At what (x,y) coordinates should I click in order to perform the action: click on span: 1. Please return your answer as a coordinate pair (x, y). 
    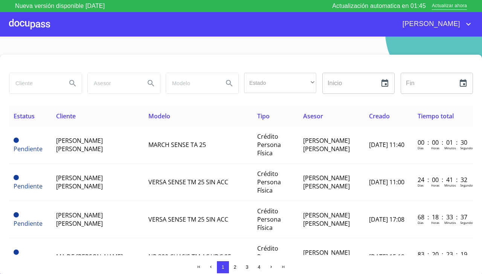
    Looking at the image, I should click on (223, 267).